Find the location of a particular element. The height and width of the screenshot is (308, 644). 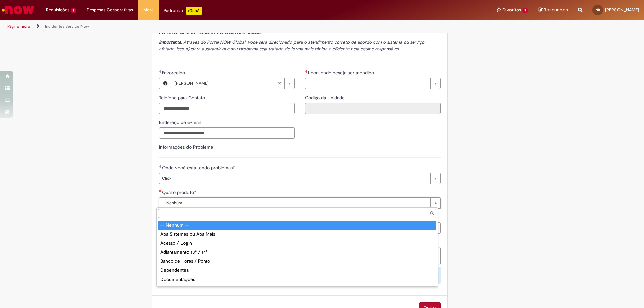

div: -- Nenhum -- is located at coordinates (297, 225).